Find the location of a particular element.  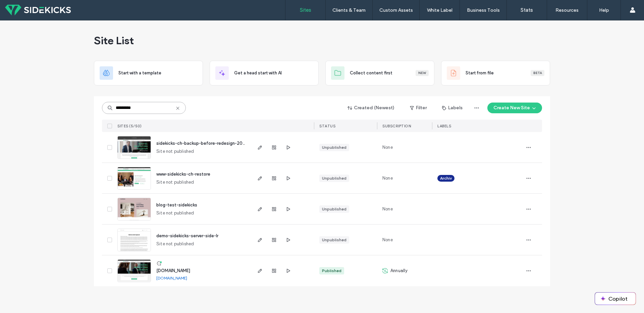

span: Site List is located at coordinates (114, 40).